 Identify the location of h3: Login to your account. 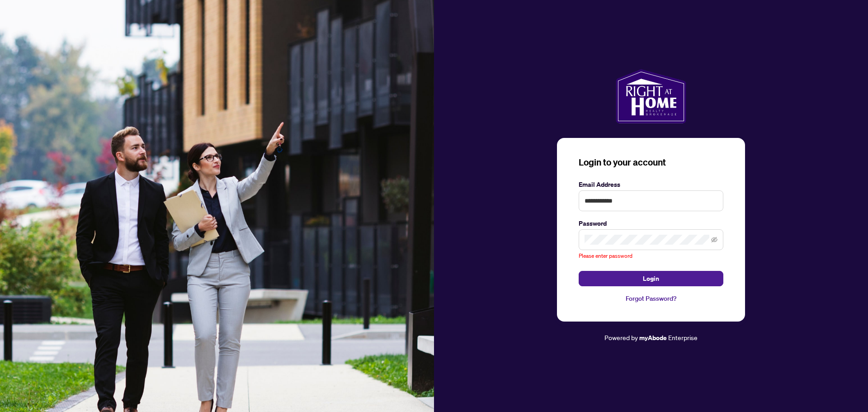
(651, 162).